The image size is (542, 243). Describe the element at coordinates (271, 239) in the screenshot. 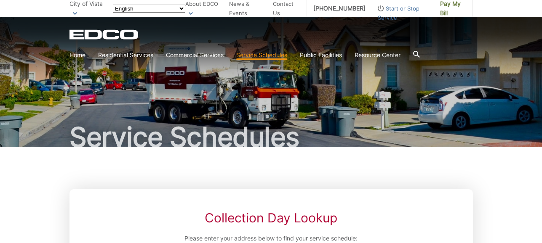

I see `p: Please enter your address below to find your service schedule:` at that location.